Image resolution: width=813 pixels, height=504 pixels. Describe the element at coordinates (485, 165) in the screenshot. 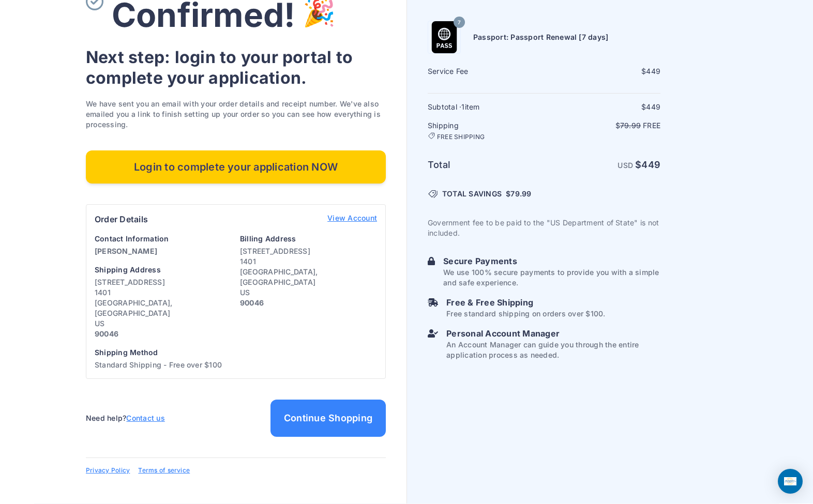

I see `h6: Total` at that location.